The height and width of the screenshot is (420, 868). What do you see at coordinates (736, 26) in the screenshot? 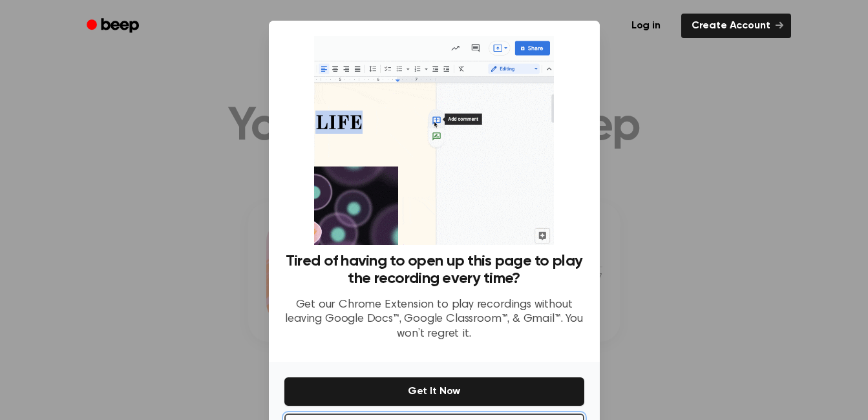
I see `a: Create Account` at bounding box center [736, 26].